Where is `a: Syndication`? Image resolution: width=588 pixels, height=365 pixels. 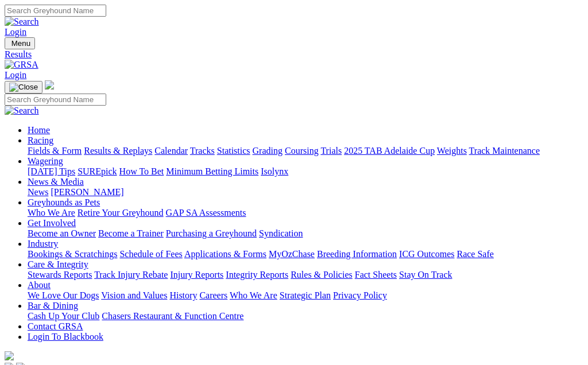 a: Syndication is located at coordinates (281, 233).